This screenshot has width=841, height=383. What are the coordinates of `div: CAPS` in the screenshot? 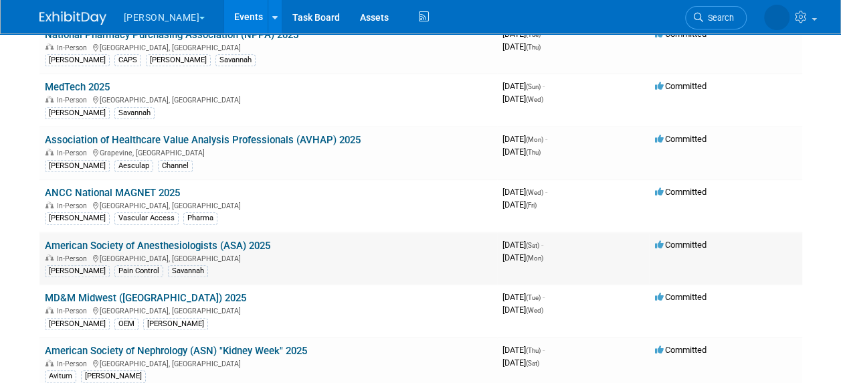 It's located at (128, 60).